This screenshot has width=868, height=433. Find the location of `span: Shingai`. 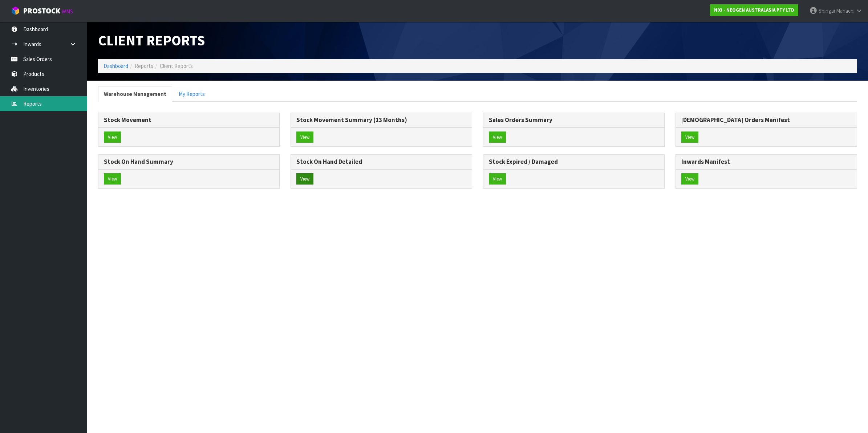

span: Shingai is located at coordinates (826, 10).